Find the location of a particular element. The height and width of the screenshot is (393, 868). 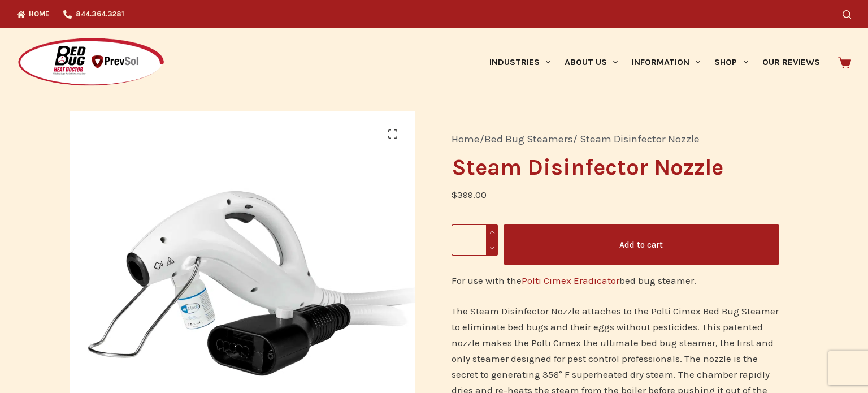

p: For use with the bed bug steamer. is located at coordinates (616, 280).